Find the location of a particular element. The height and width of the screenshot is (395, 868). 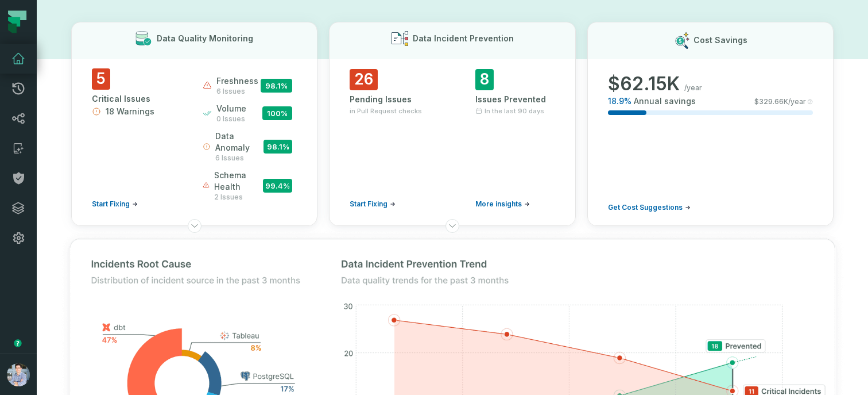

span: 8 is located at coordinates (485, 80).